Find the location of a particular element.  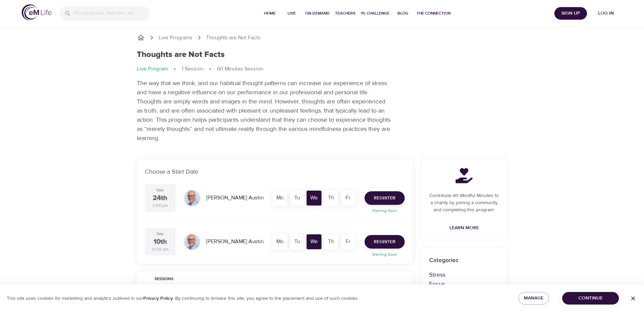

span: Log in is located at coordinates (606, 13).